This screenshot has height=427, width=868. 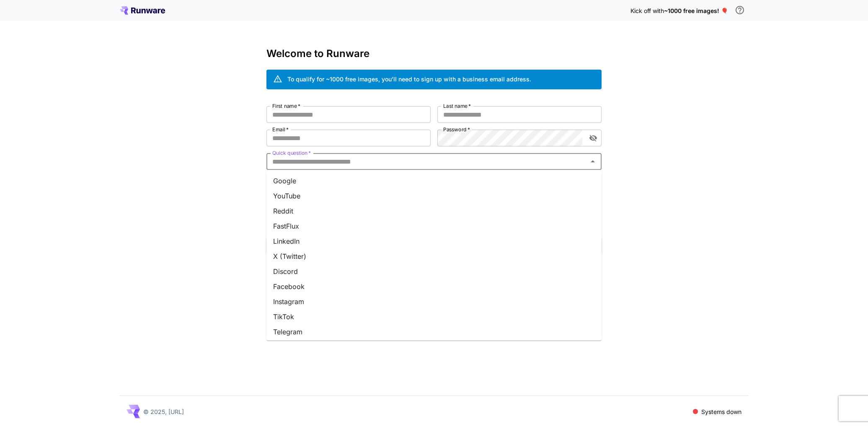 What do you see at coordinates (409, 79) in the screenshot?
I see `div: To qualify for ~1000 free images, you’ll need to sign up with a business email address.` at bounding box center [409, 79].